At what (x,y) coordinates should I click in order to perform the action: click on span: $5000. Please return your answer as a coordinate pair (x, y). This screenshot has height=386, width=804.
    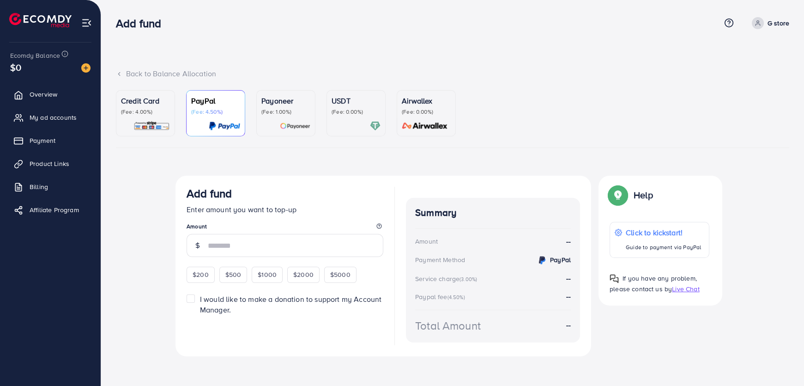
    Looking at the image, I should click on (340, 274).